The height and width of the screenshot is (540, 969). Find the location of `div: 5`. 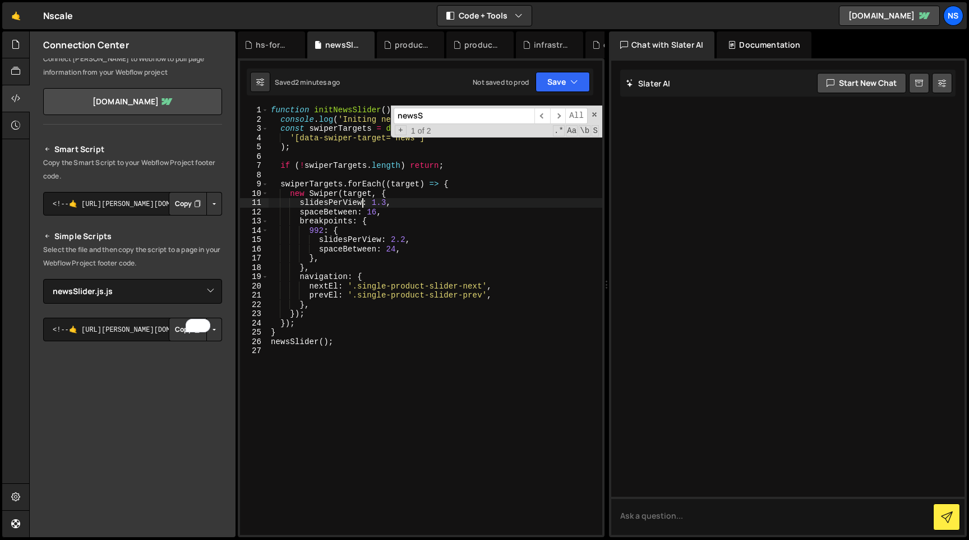

div: 5 is located at coordinates (254, 147).